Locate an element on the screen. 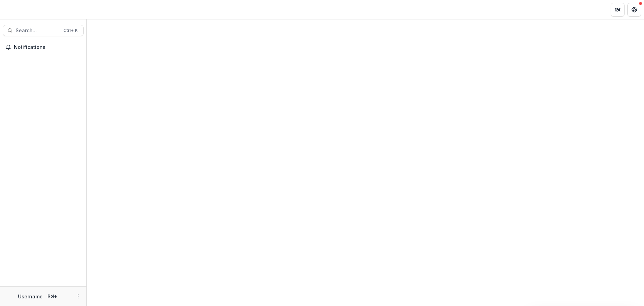 Image resolution: width=644 pixels, height=306 pixels. div: Ctrl + K is located at coordinates (70, 30).